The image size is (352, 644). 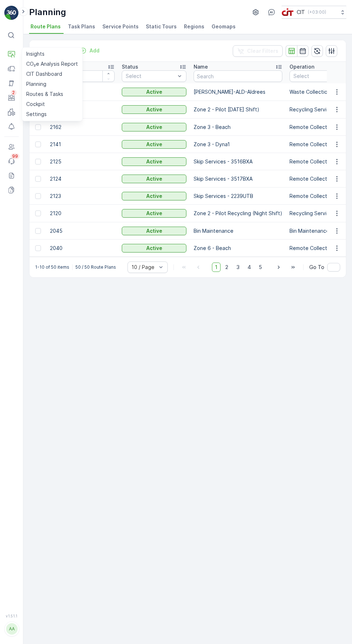 I want to click on p: 2141, so click(x=82, y=144).